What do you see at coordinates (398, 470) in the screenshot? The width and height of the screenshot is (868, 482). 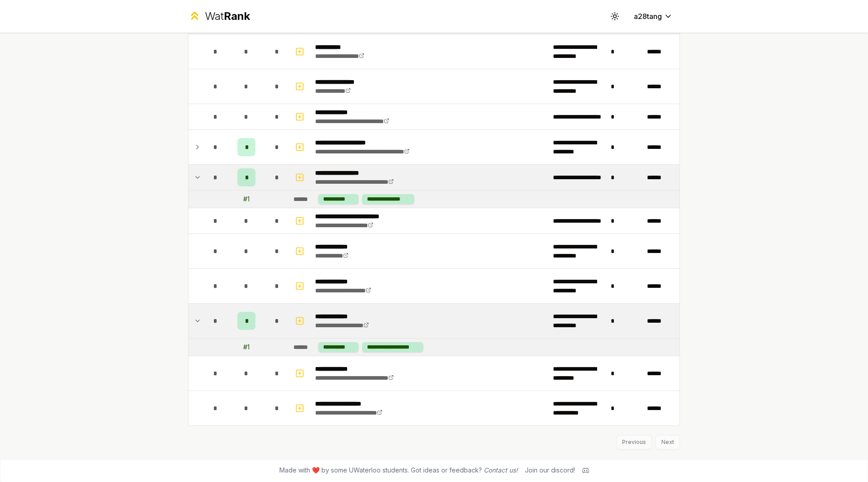 I see `span: Made with ❤️ by some UWaterloo students. Got ideas or feedback?` at bounding box center [398, 470].